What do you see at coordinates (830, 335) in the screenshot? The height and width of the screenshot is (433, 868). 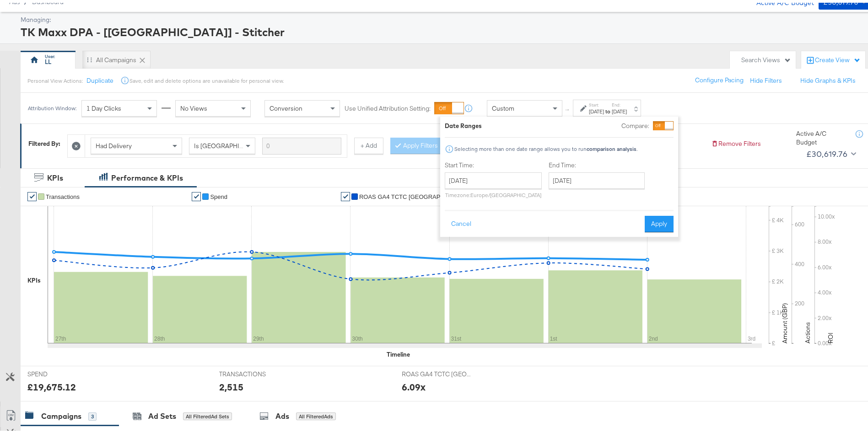 I see `text: ROI` at bounding box center [830, 335].